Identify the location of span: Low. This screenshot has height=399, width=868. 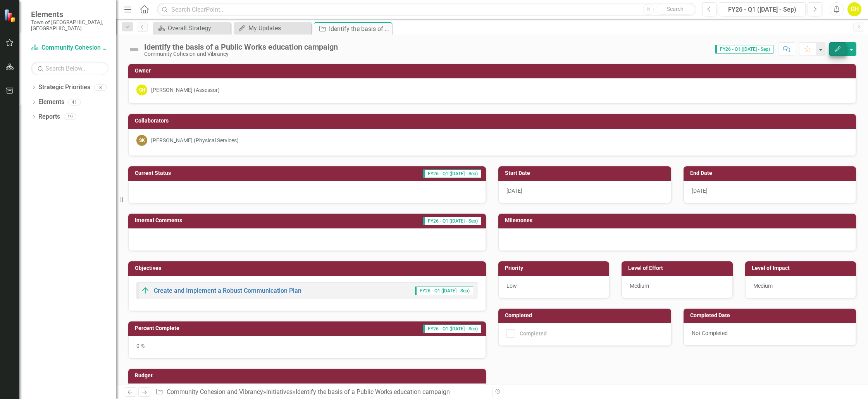
(511, 286).